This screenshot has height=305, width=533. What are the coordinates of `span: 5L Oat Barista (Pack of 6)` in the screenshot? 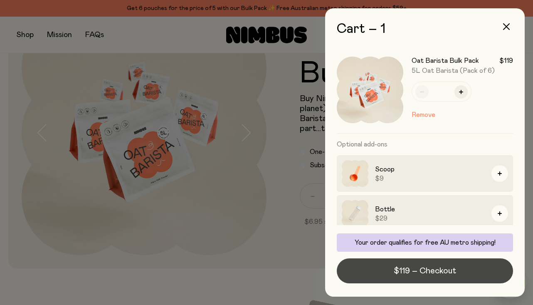 It's located at (453, 71).